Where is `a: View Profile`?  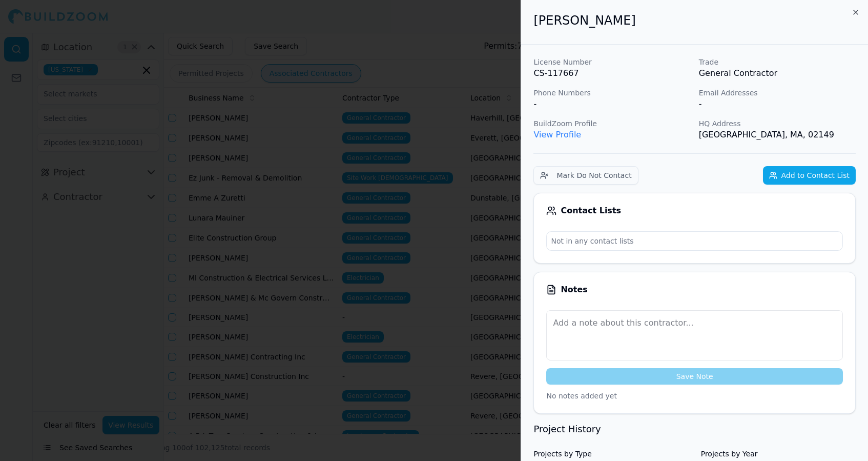
a: View Profile is located at coordinates (557, 134).